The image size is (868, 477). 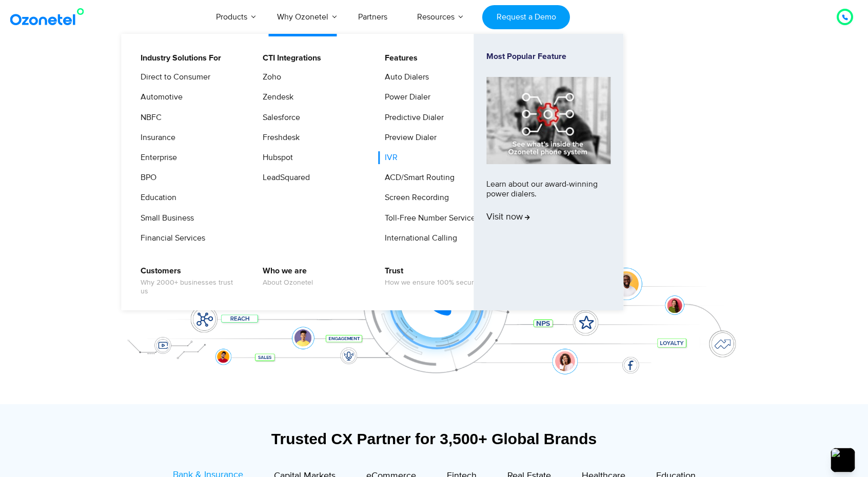 I want to click on a: Features, so click(x=398, y=58).